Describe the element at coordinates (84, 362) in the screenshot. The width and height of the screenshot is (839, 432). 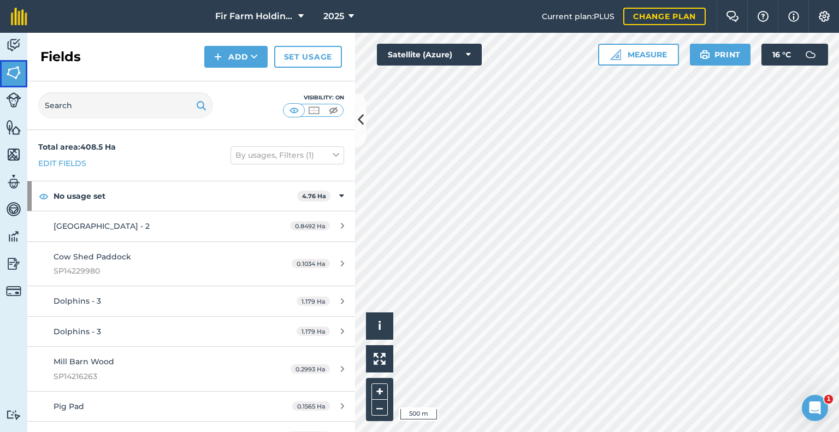
I see `span: Mill Barn Wood` at that location.